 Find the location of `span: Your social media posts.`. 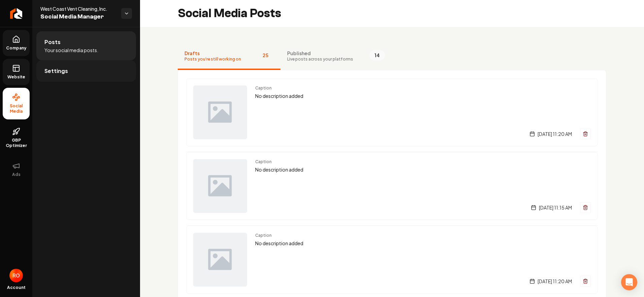

span: Your social media posts. is located at coordinates (72, 50).